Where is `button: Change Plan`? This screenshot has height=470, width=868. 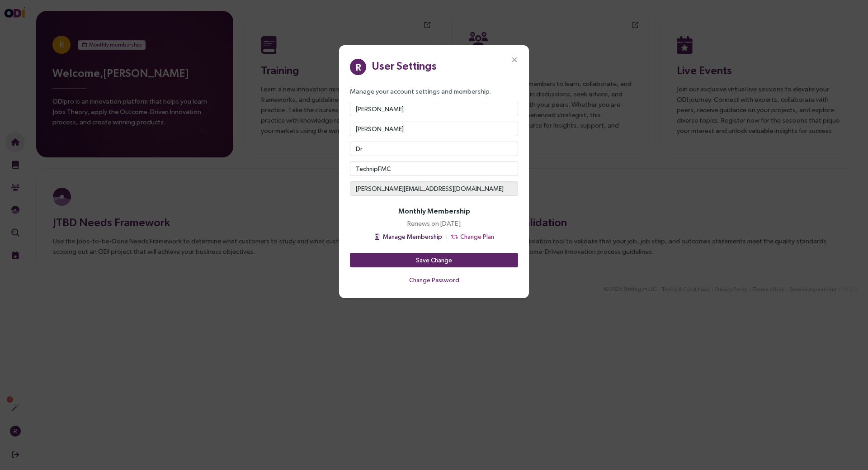 button: Change Plan is located at coordinates (472, 236).